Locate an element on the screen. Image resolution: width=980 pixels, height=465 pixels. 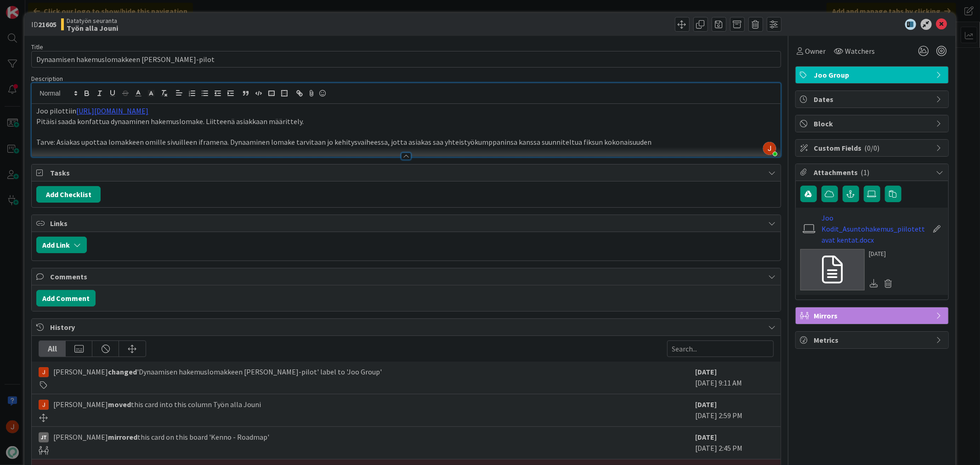
span: Comments is located at coordinates (407, 277).